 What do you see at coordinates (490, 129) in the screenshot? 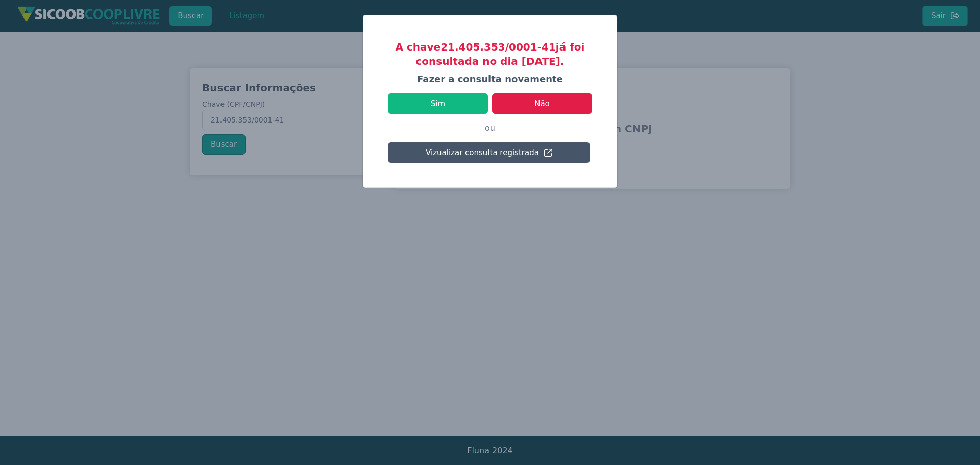
I see `p: ou` at bounding box center [490, 129].